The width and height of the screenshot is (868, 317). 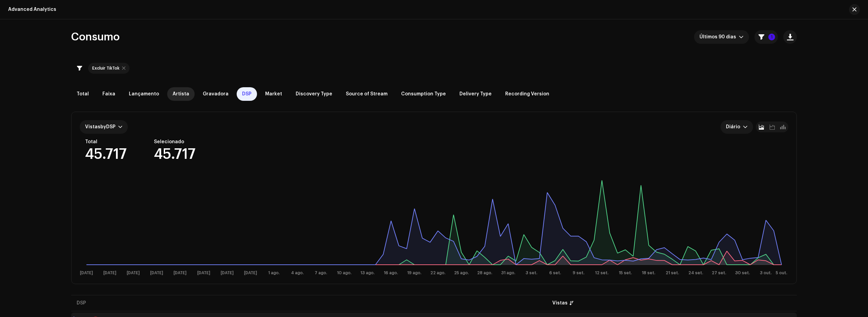 What do you see at coordinates (181, 94) in the screenshot?
I see `span: Artista` at bounding box center [181, 94].